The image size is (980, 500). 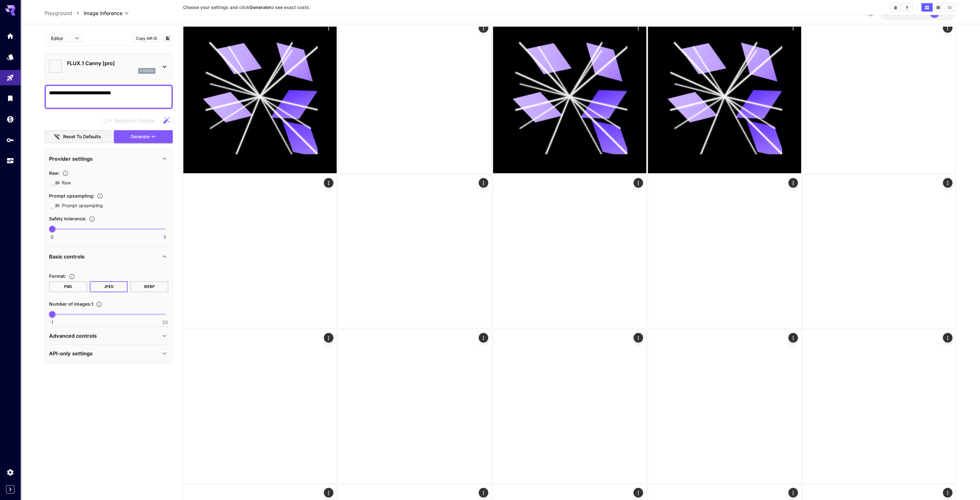 What do you see at coordinates (907, 8) in the screenshot?
I see `button: Download All` at bounding box center [907, 8].